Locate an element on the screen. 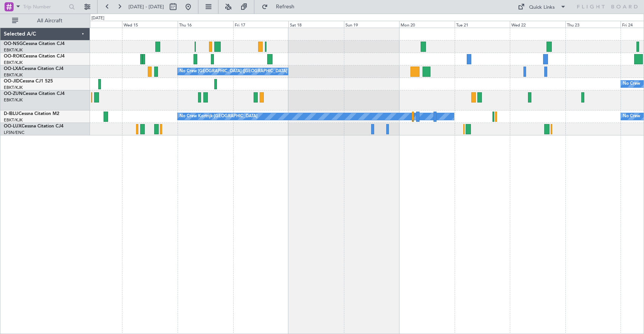 The height and width of the screenshot is (334, 644). div: Quick Links is located at coordinates (542, 7).